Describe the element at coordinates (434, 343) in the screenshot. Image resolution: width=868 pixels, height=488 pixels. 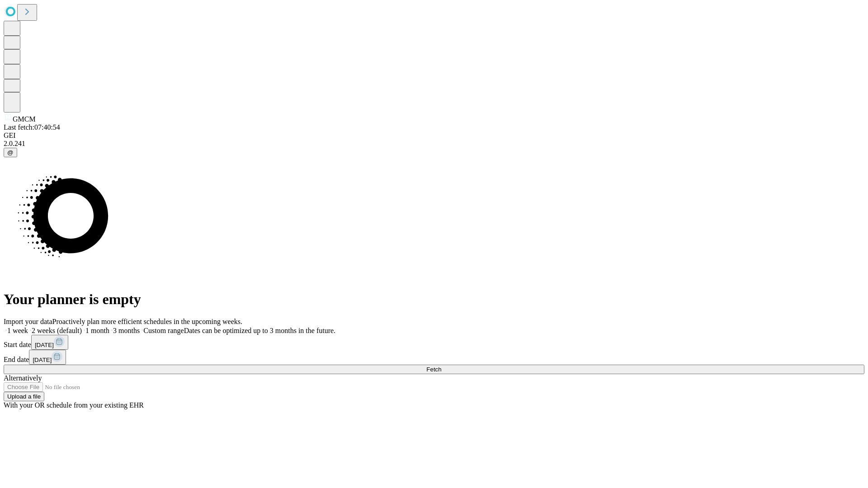
I see `div: Start date` at that location.